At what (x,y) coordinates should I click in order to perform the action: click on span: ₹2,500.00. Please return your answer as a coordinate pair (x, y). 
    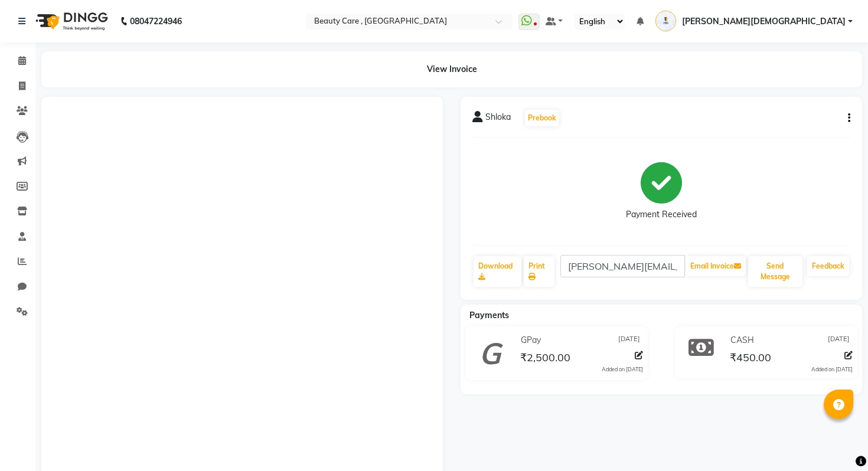
    Looking at the image, I should click on (545, 359).